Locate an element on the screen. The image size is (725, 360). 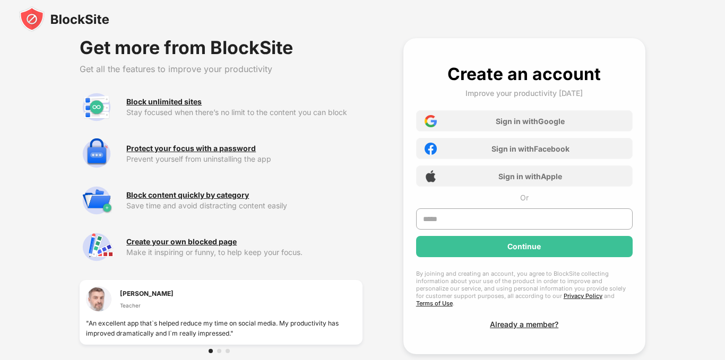
img: premium-customize-block-page.svg is located at coordinates (97, 247).